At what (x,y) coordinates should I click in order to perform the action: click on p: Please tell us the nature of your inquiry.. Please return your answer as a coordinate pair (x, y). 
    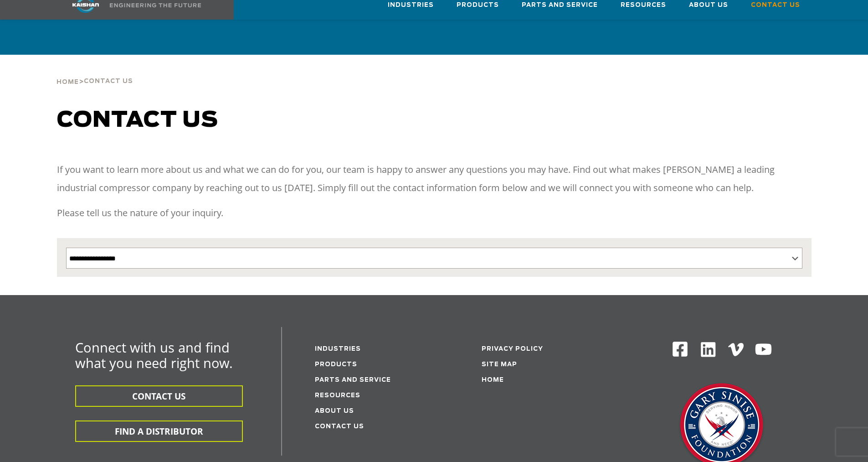
    Looking at the image, I should click on (434, 213).